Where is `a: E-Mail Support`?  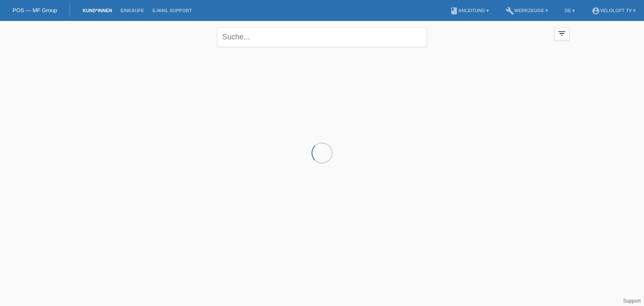
a: E-Mail Support is located at coordinates (173, 10).